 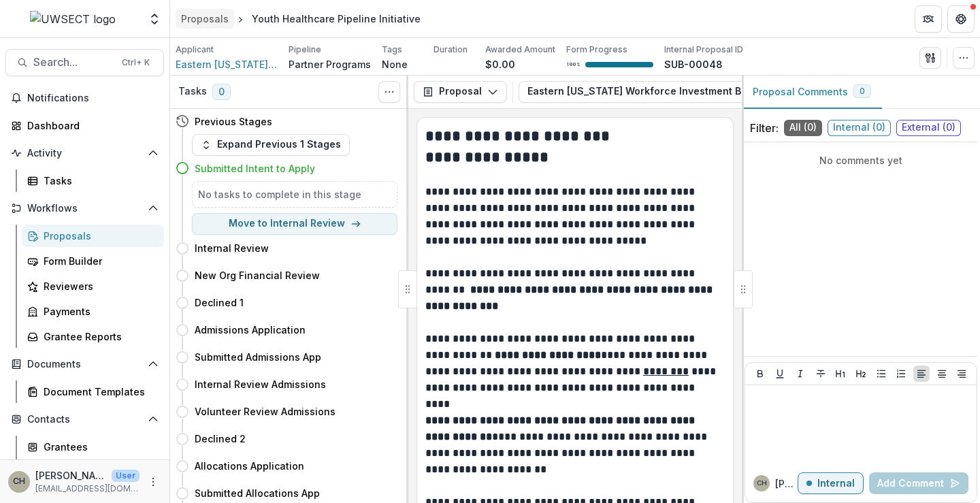 I want to click on h4: Internal Review, so click(x=232, y=248).